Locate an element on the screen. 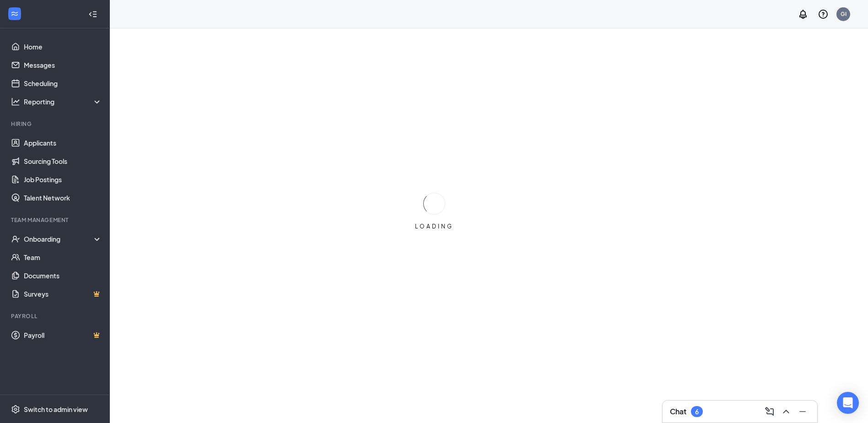 The height and width of the screenshot is (423, 868). svg: ComposeMessage is located at coordinates (770, 412).